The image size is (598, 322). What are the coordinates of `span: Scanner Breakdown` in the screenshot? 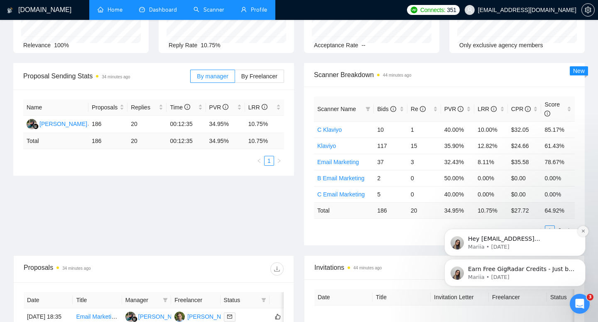 It's located at (444, 75).